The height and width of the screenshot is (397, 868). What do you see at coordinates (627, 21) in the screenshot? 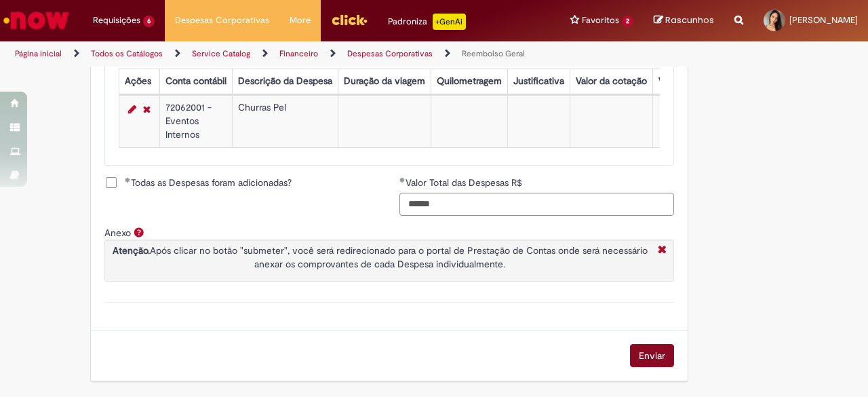
I see `span: 2` at bounding box center [627, 21].